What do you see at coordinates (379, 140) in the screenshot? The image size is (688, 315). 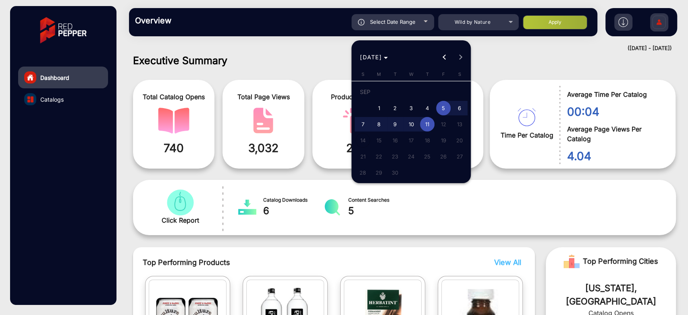 I see `button: September 15, 2025` at bounding box center [379, 140].